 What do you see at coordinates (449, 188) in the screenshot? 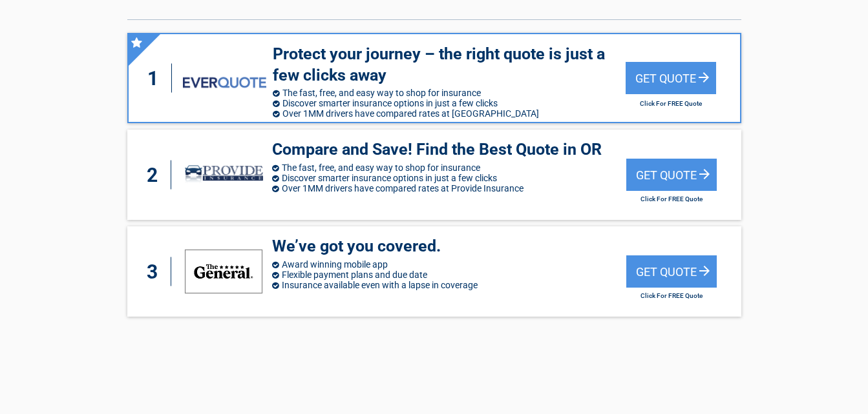
I see `li: Over 1MM drivers have compared rates at Provide Insurance` at bounding box center [449, 188].